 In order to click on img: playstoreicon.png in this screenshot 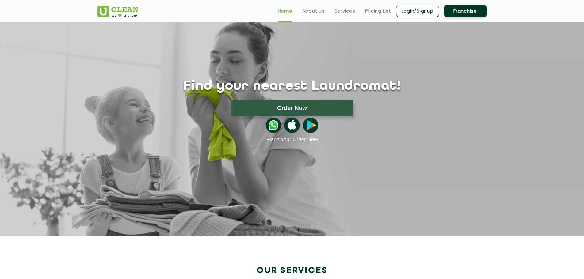, I will do `click(310, 125)`.